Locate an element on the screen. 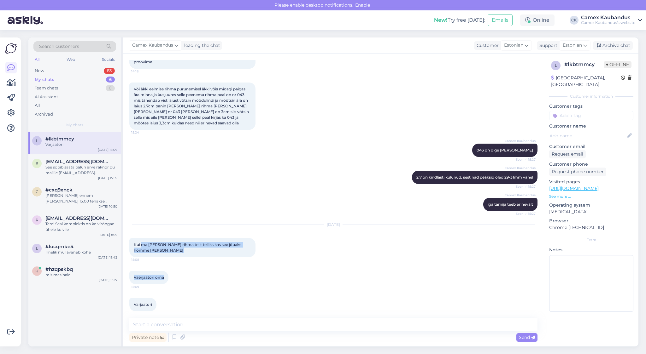  div: Socials is located at coordinates (108, 60).